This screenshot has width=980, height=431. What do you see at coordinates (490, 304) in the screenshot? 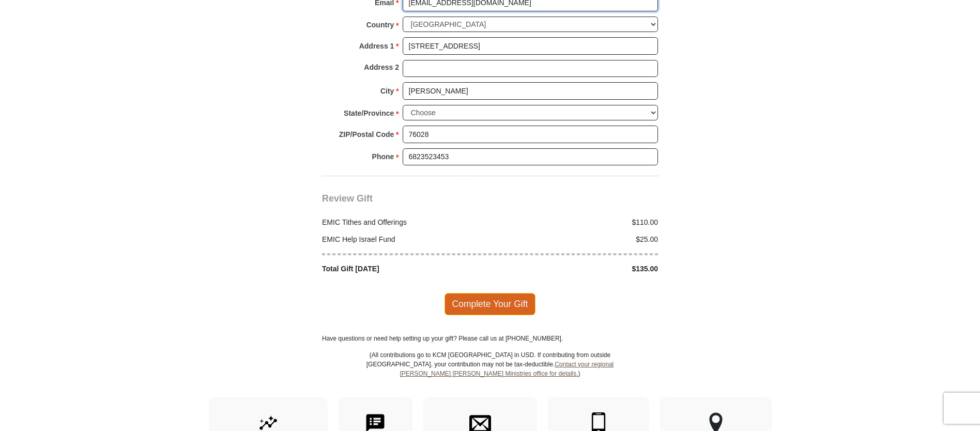
I see `span: Complete Your Gift` at bounding box center [490, 304].